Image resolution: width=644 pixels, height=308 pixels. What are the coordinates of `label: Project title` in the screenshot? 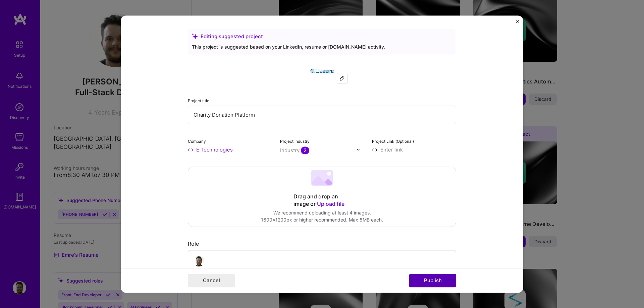 It's located at (199, 101).